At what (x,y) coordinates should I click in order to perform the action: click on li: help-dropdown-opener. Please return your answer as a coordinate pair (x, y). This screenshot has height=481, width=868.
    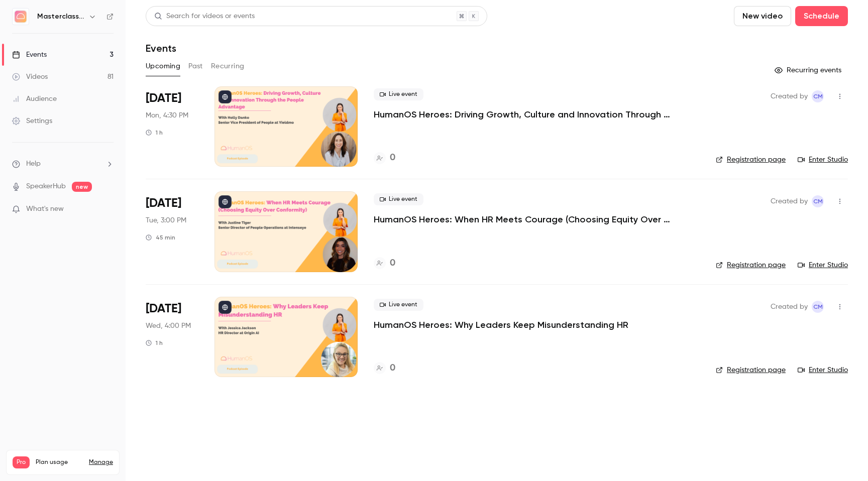
    Looking at the image, I should click on (63, 164).